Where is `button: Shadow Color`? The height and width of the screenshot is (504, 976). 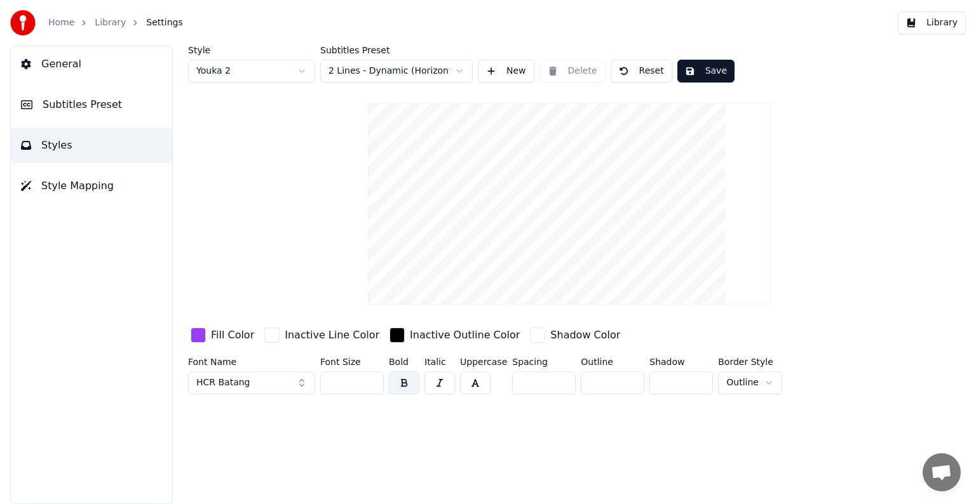 button: Shadow Color is located at coordinates (575, 335).